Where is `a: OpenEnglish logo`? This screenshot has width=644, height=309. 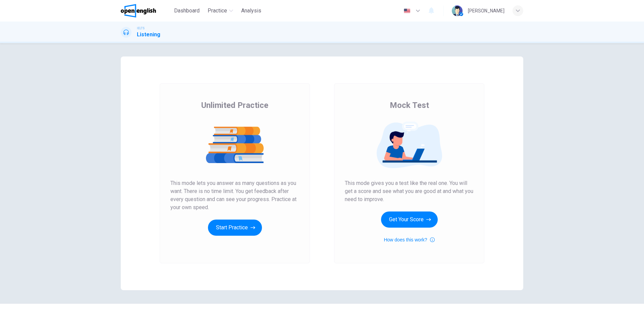
a: OpenEnglish logo is located at coordinates (146, 11).